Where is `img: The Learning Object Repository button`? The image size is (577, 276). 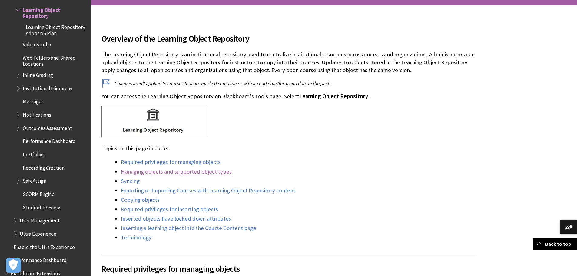
img: The Learning Object Repository button is located at coordinates (154, 122).